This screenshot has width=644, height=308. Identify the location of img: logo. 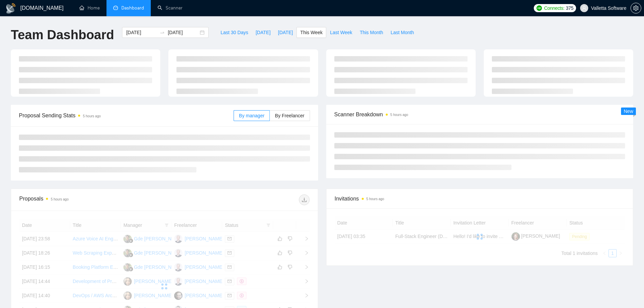
(11, 9).